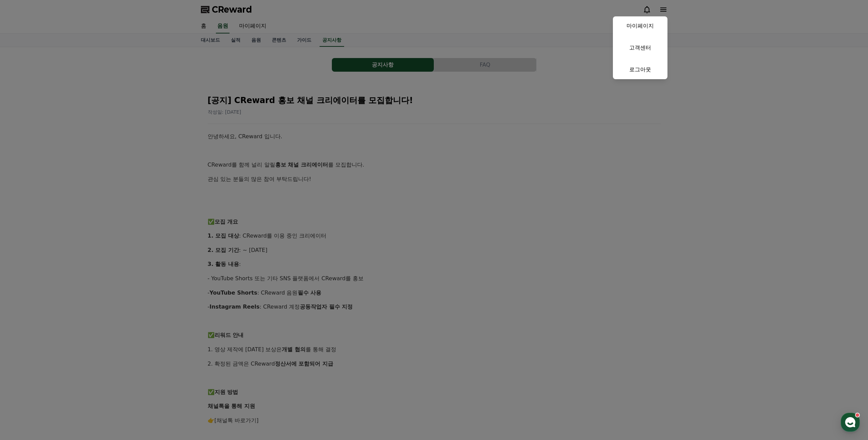 The width and height of the screenshot is (868, 440). I want to click on span: 설정, so click(109, 229).